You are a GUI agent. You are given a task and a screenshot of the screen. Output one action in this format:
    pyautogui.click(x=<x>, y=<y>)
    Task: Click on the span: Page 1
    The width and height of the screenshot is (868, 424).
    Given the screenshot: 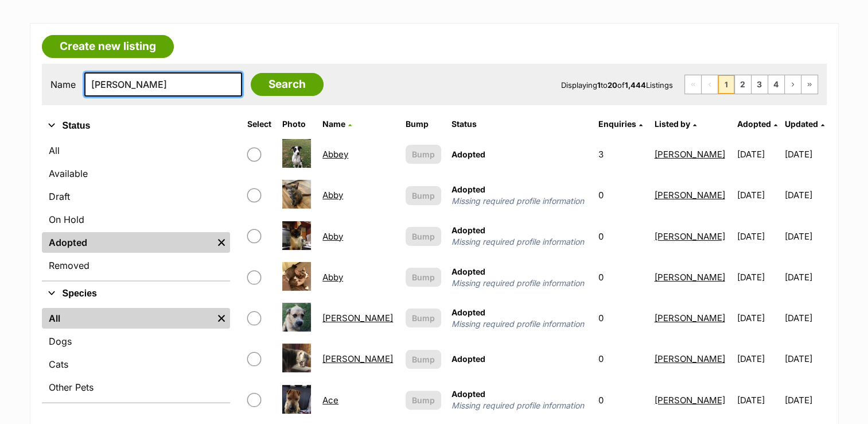 What is the action you would take?
    pyautogui.click(x=726, y=84)
    